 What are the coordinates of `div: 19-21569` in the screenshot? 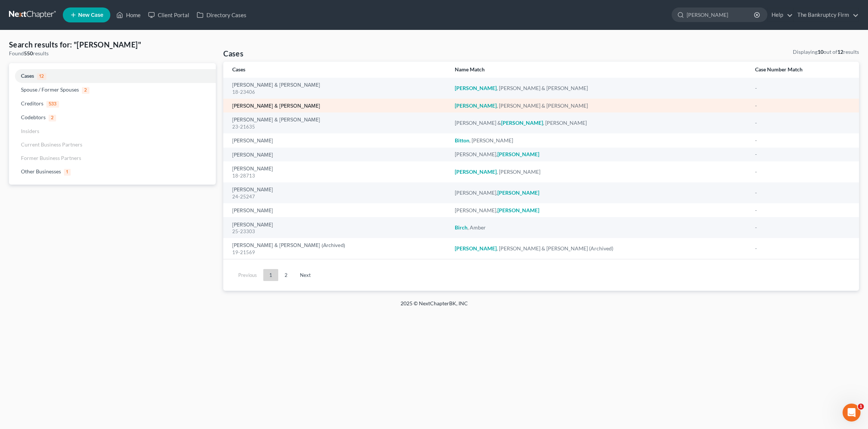 It's located at (337, 252).